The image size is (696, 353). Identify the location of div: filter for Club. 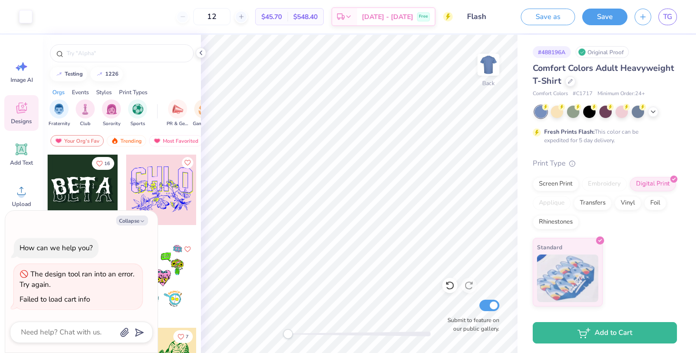
(85, 113).